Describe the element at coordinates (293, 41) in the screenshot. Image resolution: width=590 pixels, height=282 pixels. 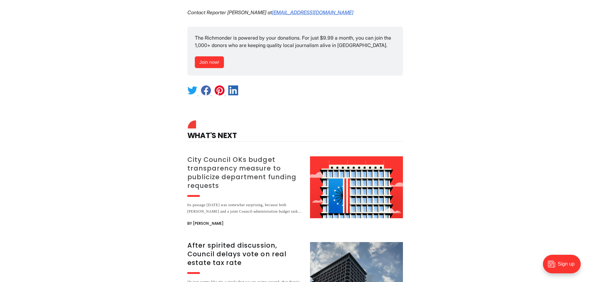
I see `span: The Richmonder is powered by your donations. For just $9.99 a month, you can join the 1,000+ dono...` at that location.